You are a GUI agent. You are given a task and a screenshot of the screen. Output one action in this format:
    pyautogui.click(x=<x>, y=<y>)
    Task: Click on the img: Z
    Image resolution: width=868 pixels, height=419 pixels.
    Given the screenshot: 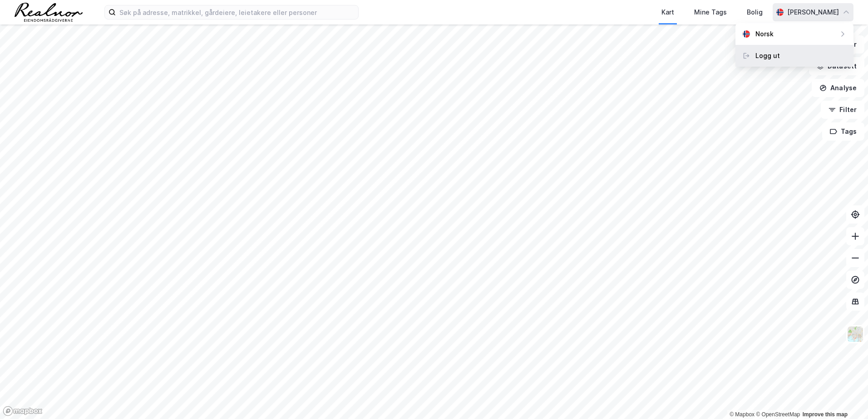 What is the action you would take?
    pyautogui.click(x=855, y=334)
    